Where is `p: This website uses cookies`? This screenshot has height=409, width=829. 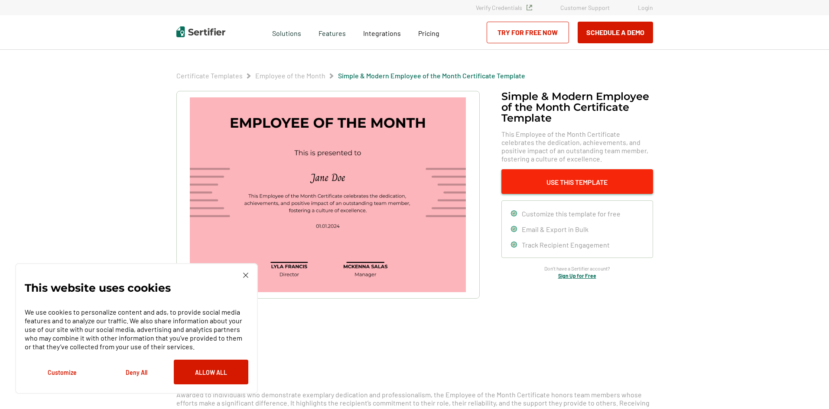
p: This website uses cookies is located at coordinates (97, 288).